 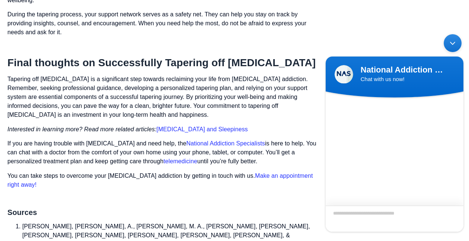 What do you see at coordinates (160, 180) in the screenshot?
I see `a: Make an appointment right away!` at bounding box center [160, 180].